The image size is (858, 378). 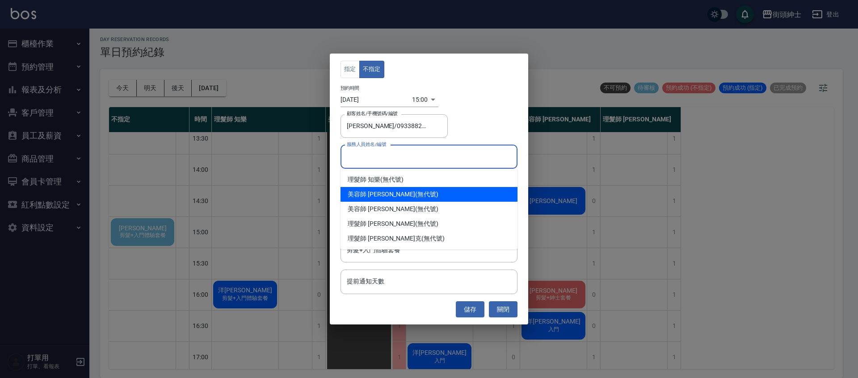 What do you see at coordinates (470, 310) in the screenshot?
I see `button: 儲存` at bounding box center [470, 310].